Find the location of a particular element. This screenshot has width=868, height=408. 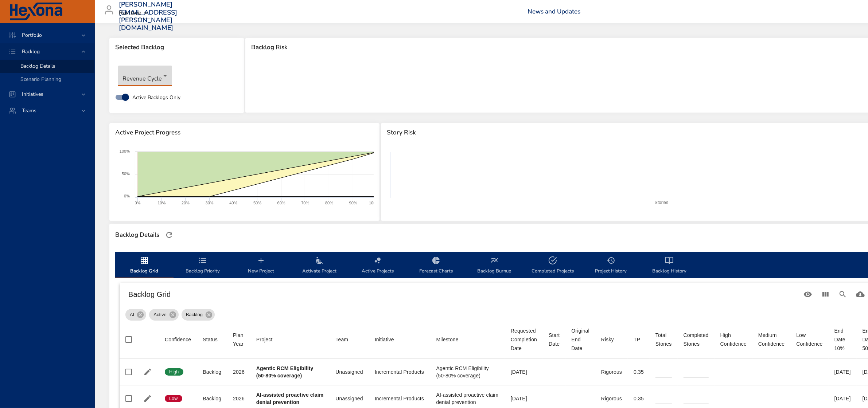

a: News and Updates is located at coordinates (554, 11).